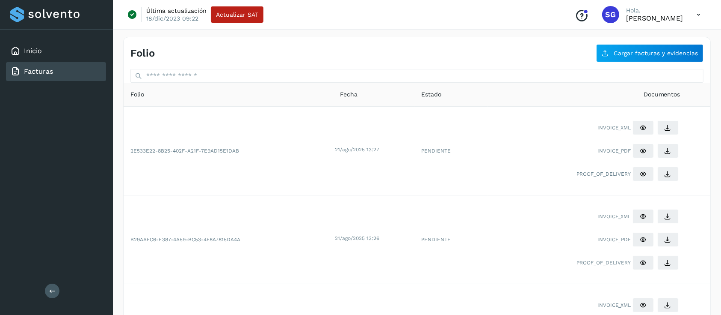  Describe the element at coordinates (172, 18) in the screenshot. I see `p: 18/dic/2023 09:22` at that location.